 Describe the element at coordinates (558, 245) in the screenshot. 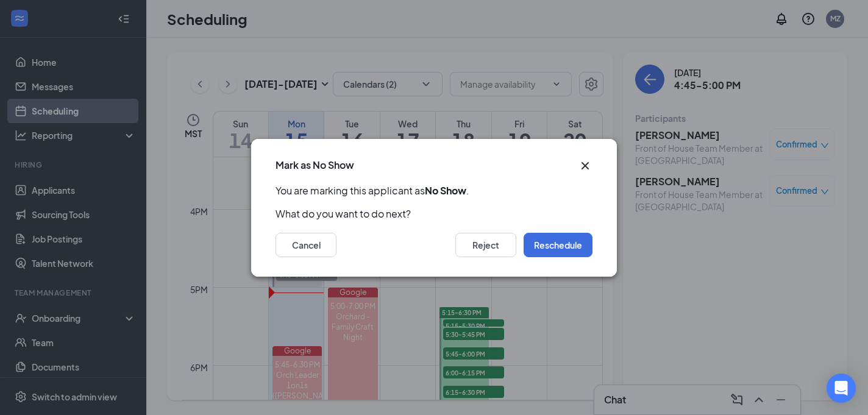

I see `button: Reschedule` at that location.